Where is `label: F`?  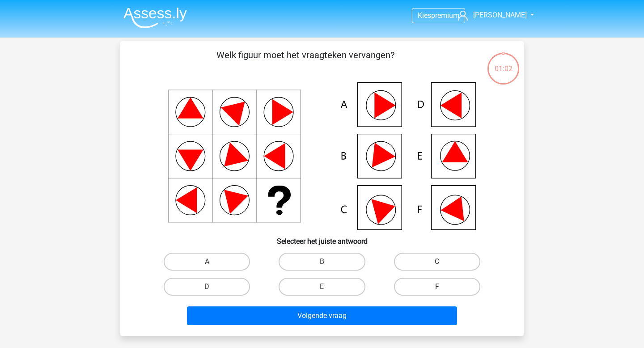
label: F is located at coordinates (436, 287).